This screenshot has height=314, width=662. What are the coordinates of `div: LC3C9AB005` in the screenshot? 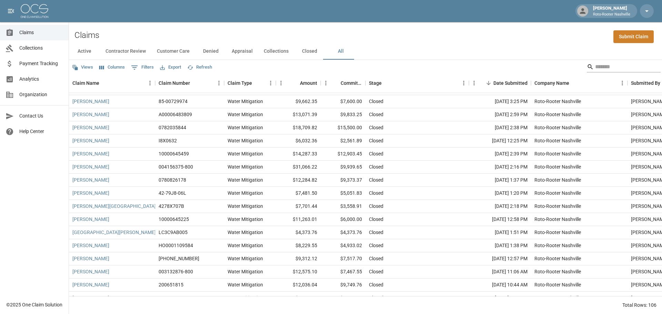 It's located at (173, 232).